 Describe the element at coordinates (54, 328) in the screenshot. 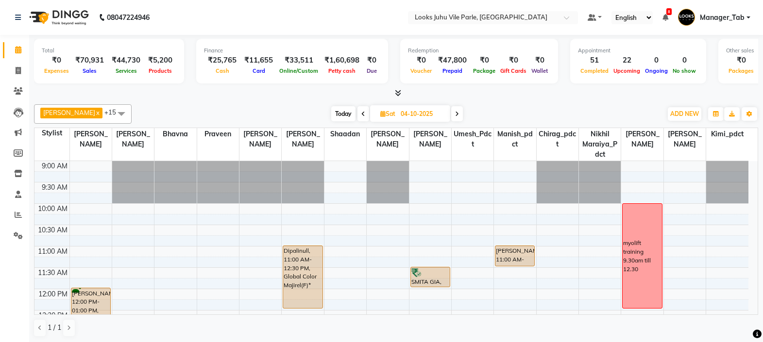

I see `span: 1 / 1` at that location.